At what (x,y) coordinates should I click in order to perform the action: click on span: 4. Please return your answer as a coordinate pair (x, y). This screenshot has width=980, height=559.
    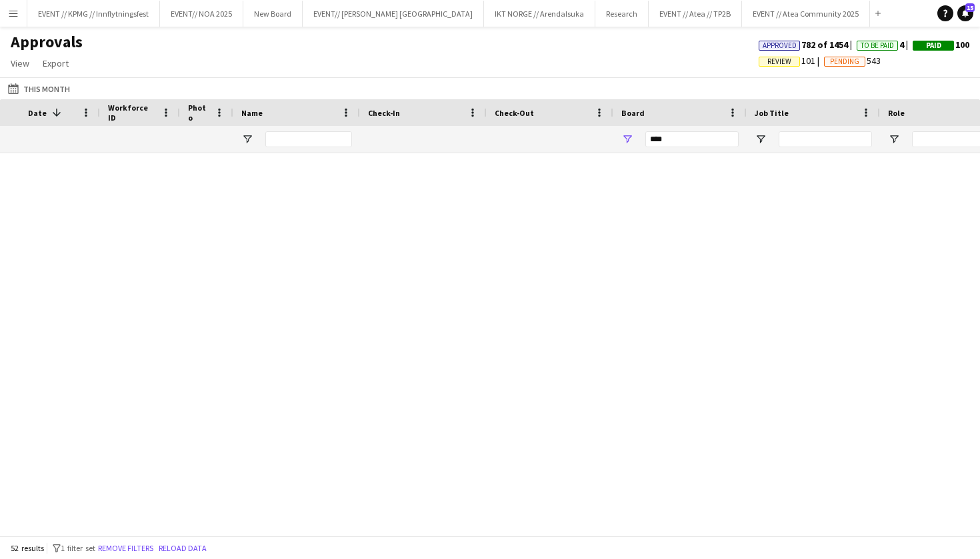
    Looking at the image, I should click on (884, 45).